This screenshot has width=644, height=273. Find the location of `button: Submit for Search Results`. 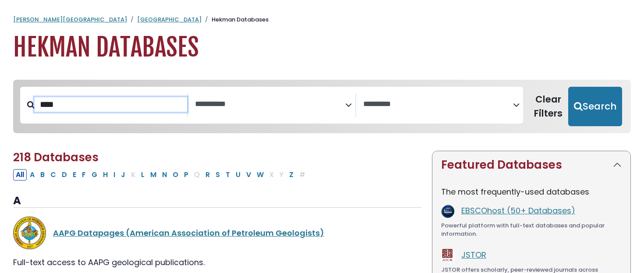

button: Submit for Search Results is located at coordinates (595, 107).